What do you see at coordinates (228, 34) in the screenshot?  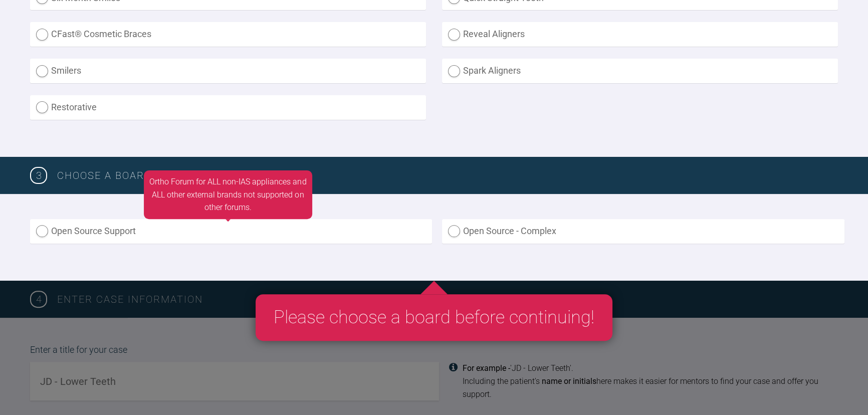 I see `label: CFast® Cosmetic Braces` at bounding box center [228, 34].